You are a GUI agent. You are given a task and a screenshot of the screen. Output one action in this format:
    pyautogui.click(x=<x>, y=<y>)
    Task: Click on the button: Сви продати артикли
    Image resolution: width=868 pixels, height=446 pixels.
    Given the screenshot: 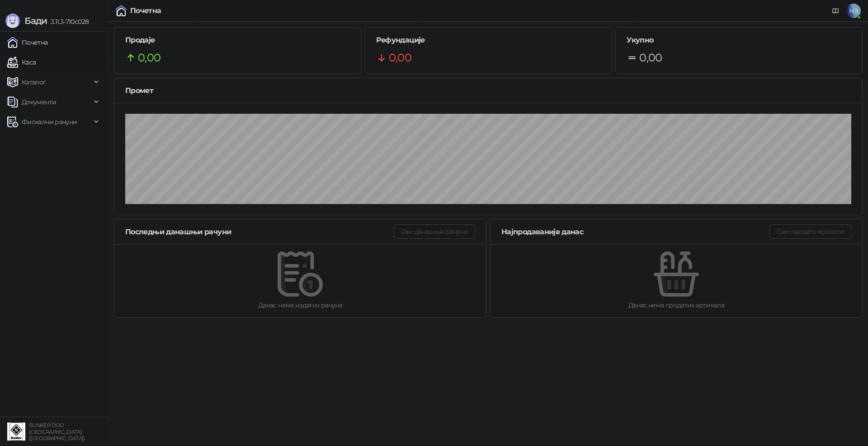 What is the action you would take?
    pyautogui.click(x=810, y=232)
    